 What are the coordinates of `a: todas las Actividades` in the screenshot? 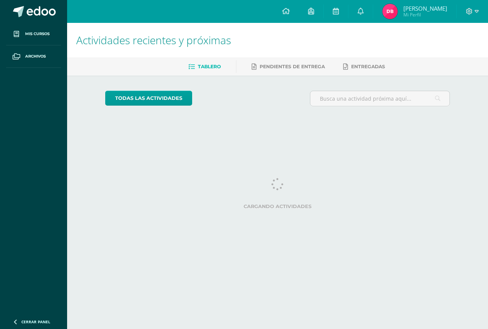 It's located at (149, 98).